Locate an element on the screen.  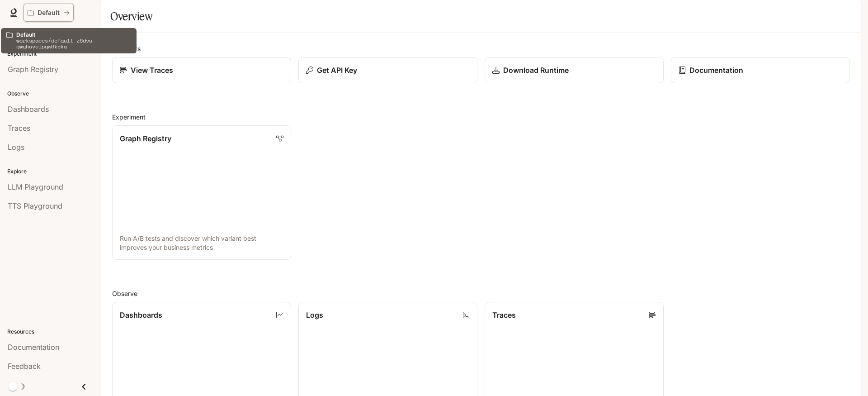
p: Logs is located at coordinates (315, 315).